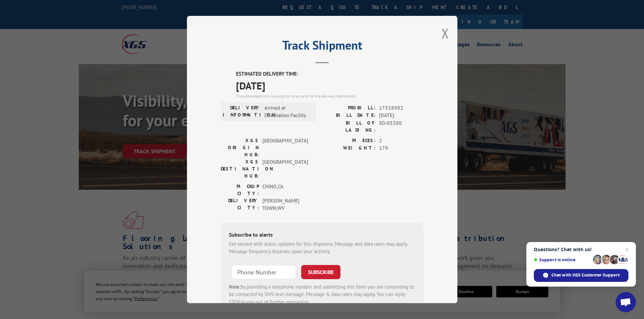 The height and width of the screenshot is (319, 644). What do you see at coordinates (401, 141) in the screenshot?
I see `span: 2` at bounding box center [401, 141].